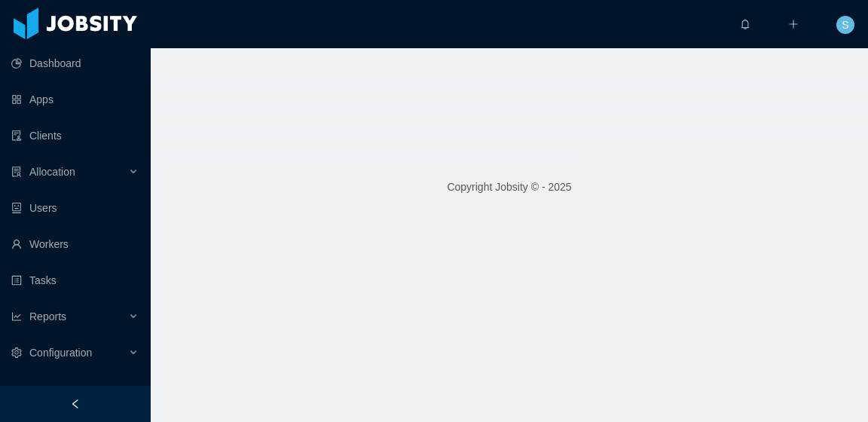 The height and width of the screenshot is (422, 868). What do you see at coordinates (758, 19) in the screenshot?
I see `sup: 0` at bounding box center [758, 19].